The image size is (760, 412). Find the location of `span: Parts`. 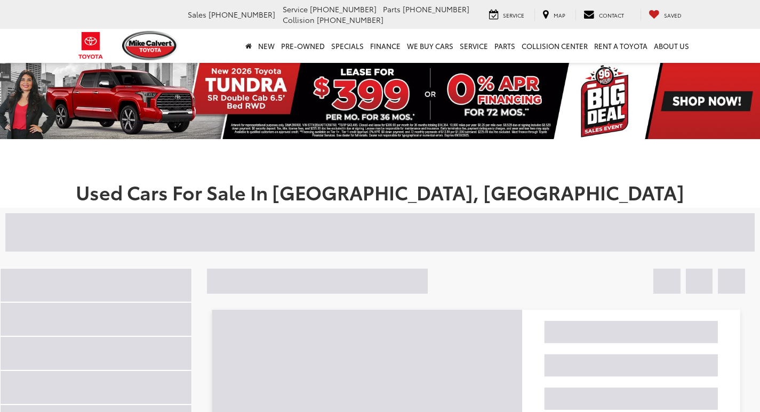

span: Parts is located at coordinates (391, 9).